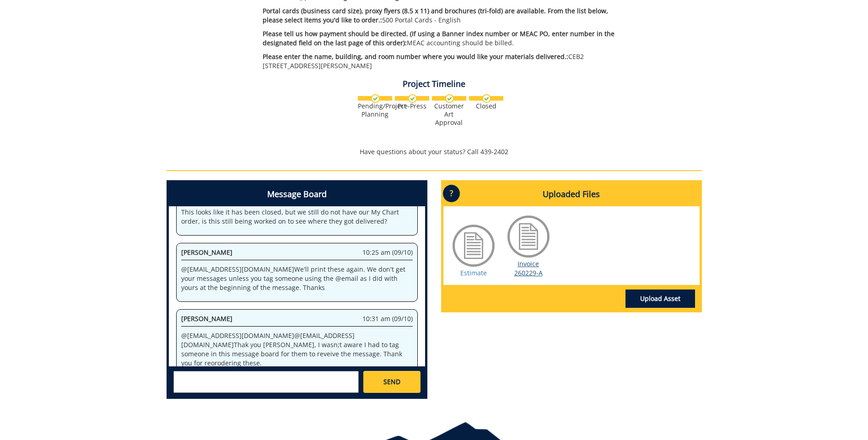 The height and width of the screenshot is (440, 868). What do you see at coordinates (391, 382) in the screenshot?
I see `span: SEND` at bounding box center [391, 382].